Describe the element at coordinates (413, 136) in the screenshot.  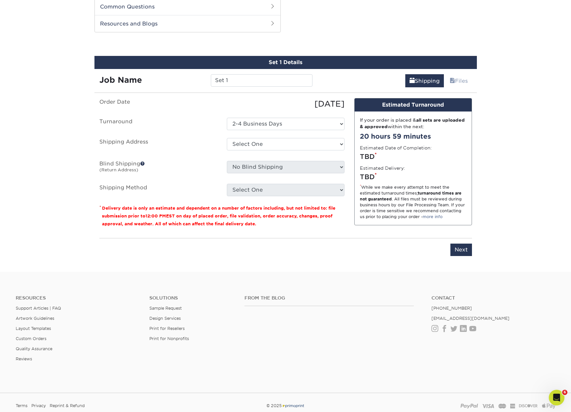
I see `div: 20 hours 59 minutes` at that location.